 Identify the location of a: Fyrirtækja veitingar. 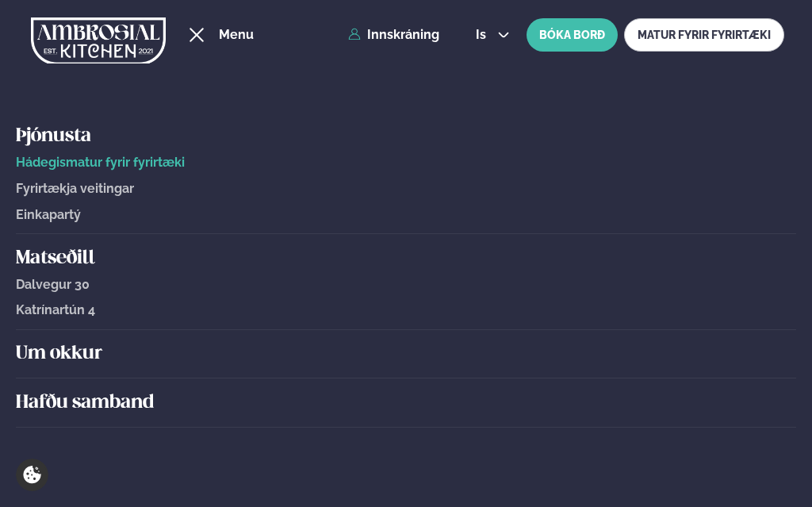
(406, 188).